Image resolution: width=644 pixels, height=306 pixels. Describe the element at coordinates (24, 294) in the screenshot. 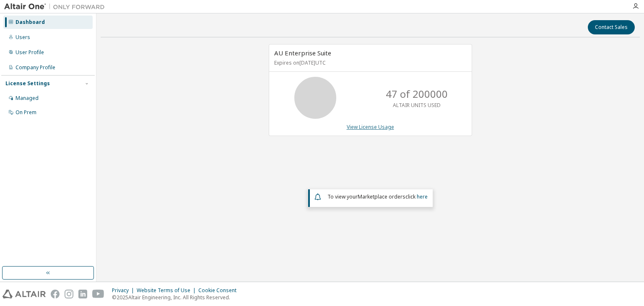

I see `img: altair_logo.svg` at that location.